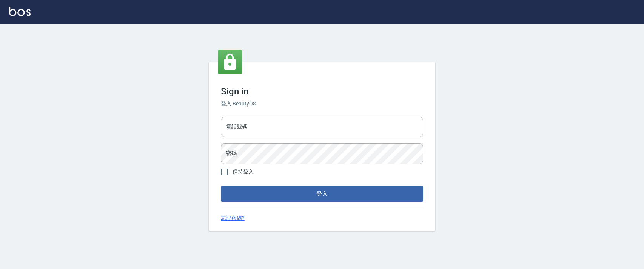  I want to click on span: 保持登入, so click(243, 171).